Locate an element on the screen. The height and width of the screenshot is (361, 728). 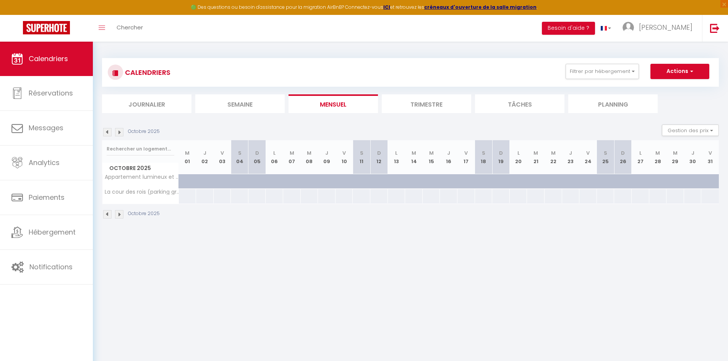
th: 17 is located at coordinates (466, 157).